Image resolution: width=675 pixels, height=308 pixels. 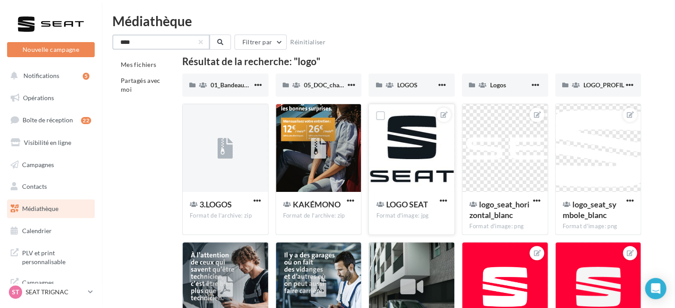 I want to click on a: Médiathèque, so click(x=51, y=208).